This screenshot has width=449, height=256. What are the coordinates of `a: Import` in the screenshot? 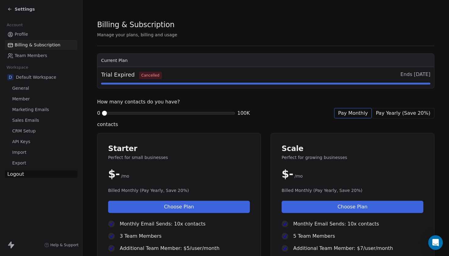 It's located at (41, 153).